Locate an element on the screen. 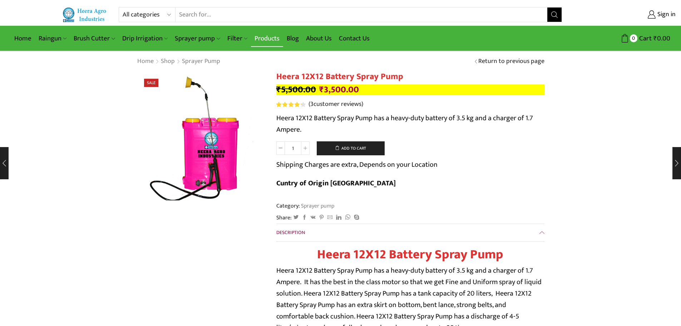  bdi: 5,500.00 is located at coordinates (296, 89).